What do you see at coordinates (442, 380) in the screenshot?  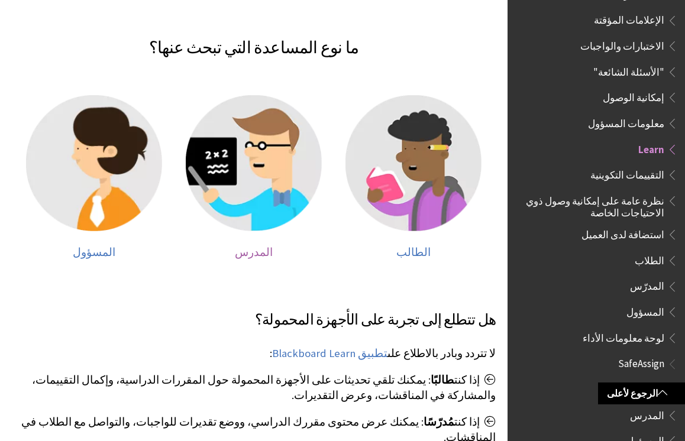 I see `span: طالبًا` at bounding box center [442, 380].